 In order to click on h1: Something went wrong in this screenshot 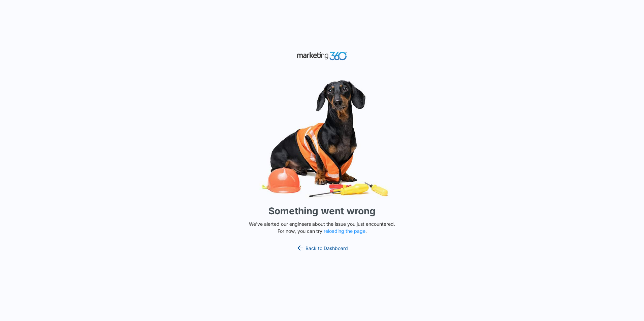, I will do `click(322, 211)`.